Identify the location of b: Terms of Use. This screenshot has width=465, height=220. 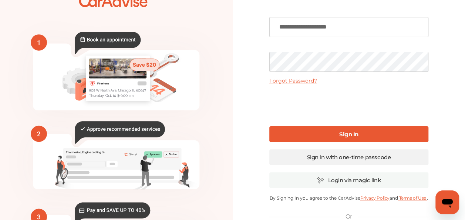
(412, 197).